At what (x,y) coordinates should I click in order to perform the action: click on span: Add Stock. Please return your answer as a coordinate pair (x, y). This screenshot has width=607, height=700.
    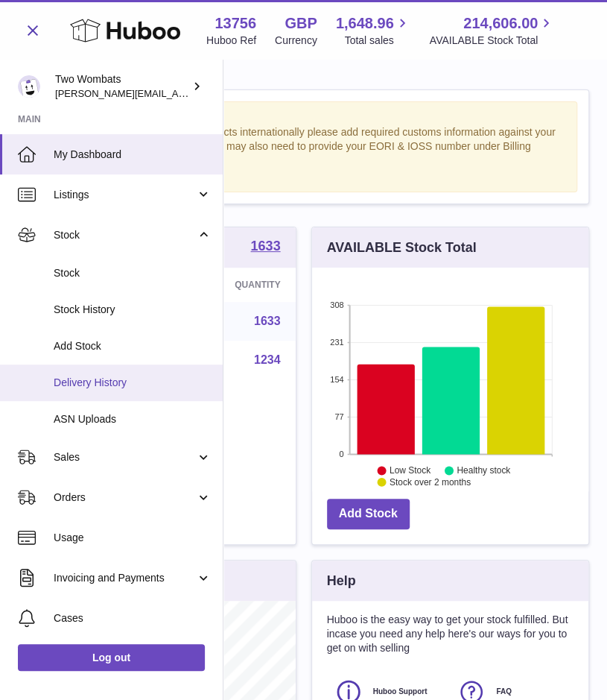
    Looking at the image, I should click on (133, 346).